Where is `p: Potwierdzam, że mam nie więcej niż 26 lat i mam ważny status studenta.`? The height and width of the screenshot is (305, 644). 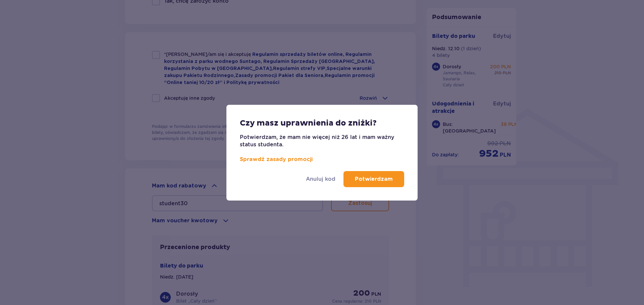
p: Potwierdzam, że mam nie więcej niż 26 lat i mam ważny status studenta. is located at coordinates (322, 149).